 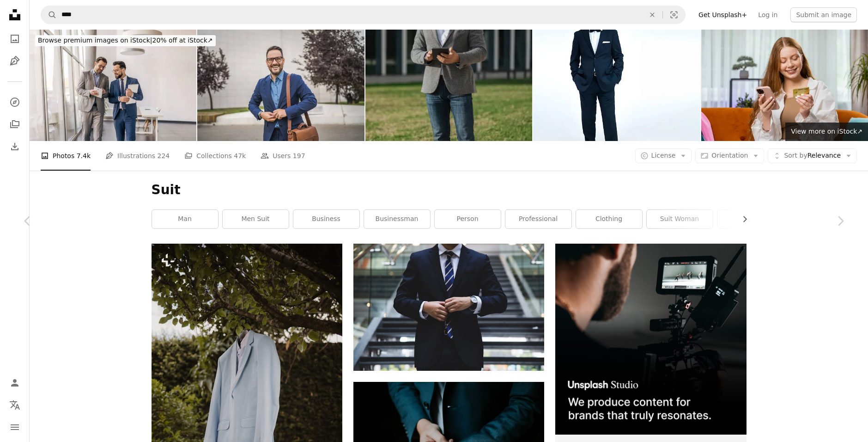 What do you see at coordinates (664, 156) in the screenshot?
I see `button: License` at bounding box center [664, 156].